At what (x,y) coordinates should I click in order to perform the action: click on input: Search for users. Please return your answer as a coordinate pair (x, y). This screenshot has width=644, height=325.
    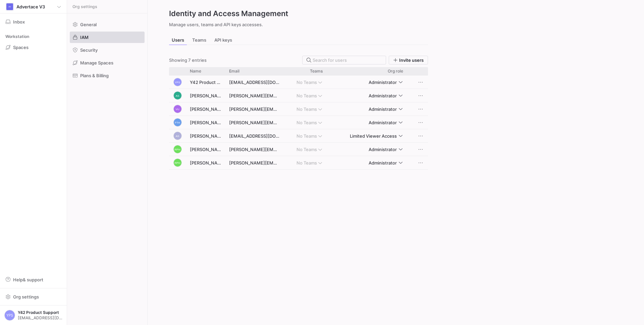
    Looking at the image, I should click on (347, 60).